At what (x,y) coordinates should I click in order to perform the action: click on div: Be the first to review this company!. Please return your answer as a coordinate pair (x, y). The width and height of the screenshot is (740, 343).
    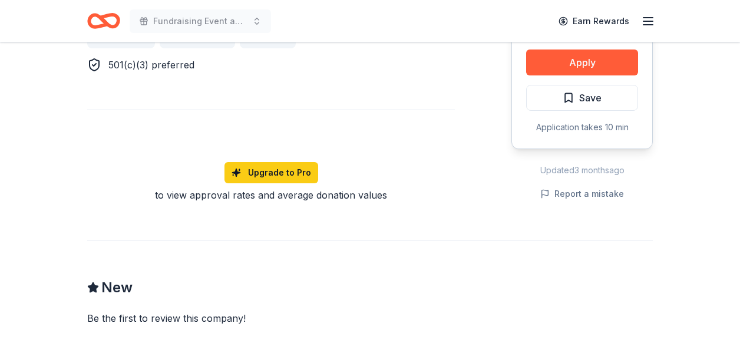
    Looking at the image, I should click on (238, 318).